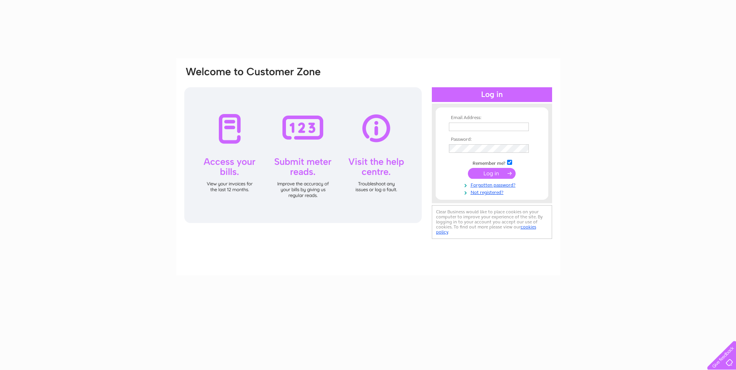 The width and height of the screenshot is (736, 370). What do you see at coordinates (492, 163) in the screenshot?
I see `td: Remember me?` at bounding box center [492, 163].